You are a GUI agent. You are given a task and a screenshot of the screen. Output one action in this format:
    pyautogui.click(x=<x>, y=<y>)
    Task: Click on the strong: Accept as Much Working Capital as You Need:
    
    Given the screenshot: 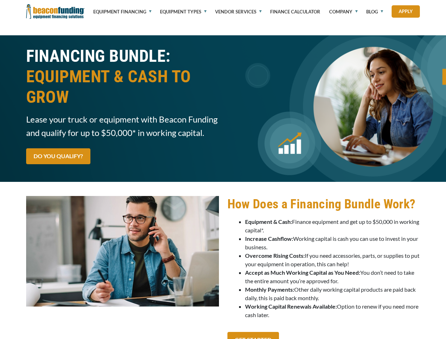 What is the action you would take?
    pyautogui.click(x=302, y=272)
    